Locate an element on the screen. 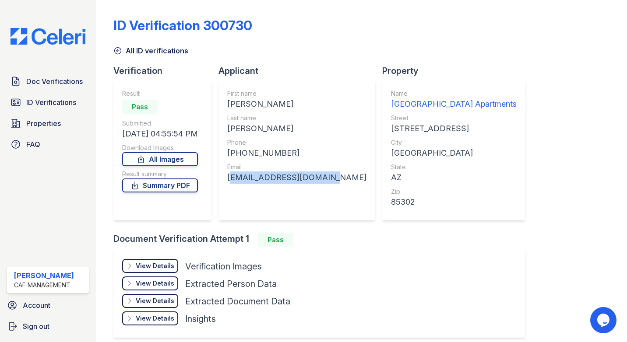 The image size is (627, 342). span: Properties is located at coordinates (43, 123).